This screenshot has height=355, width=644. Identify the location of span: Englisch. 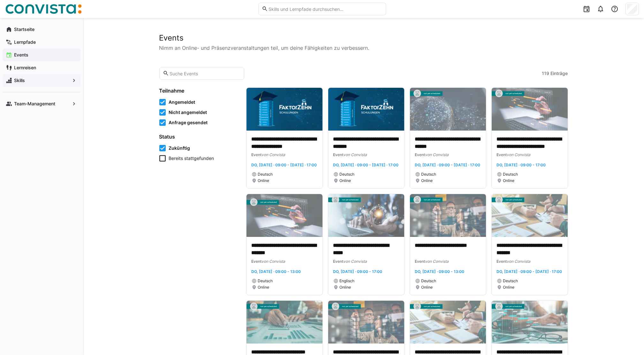
(347, 281).